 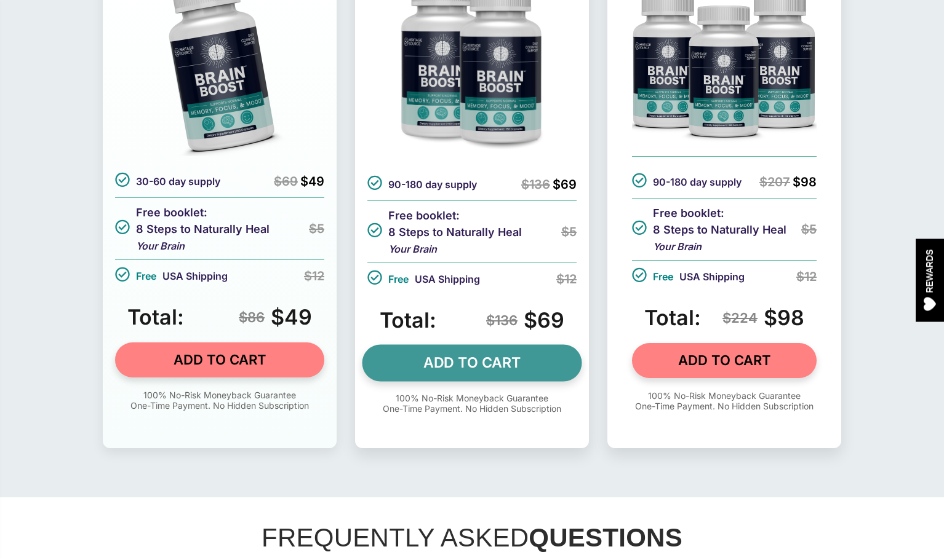 I want to click on p: $49, so click(x=291, y=317).